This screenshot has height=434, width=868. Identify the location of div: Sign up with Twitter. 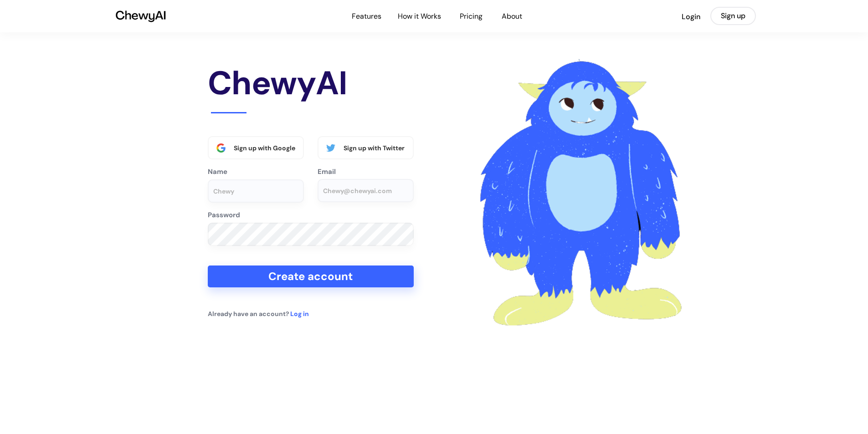
(375, 148).